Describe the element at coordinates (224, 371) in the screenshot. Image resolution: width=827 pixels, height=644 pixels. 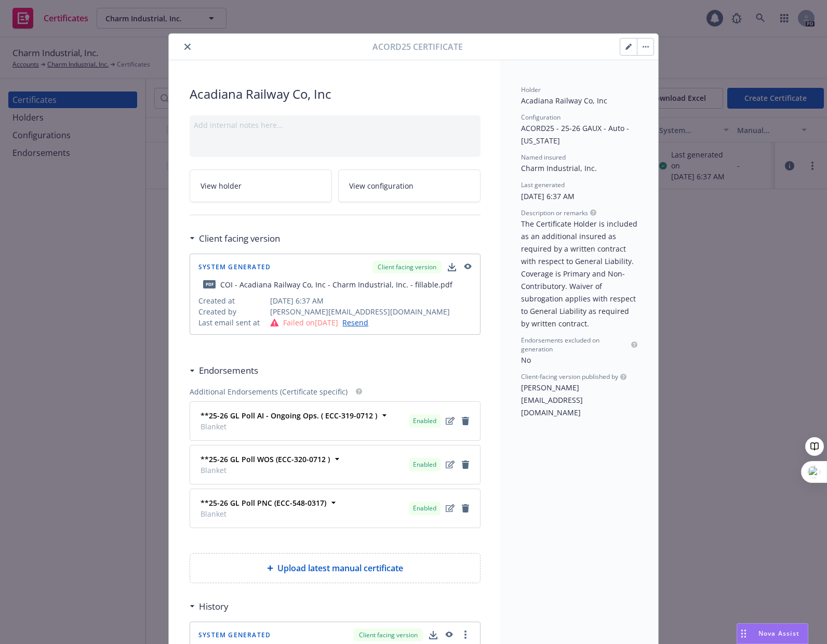
I see `div: Endorsements` at that location.